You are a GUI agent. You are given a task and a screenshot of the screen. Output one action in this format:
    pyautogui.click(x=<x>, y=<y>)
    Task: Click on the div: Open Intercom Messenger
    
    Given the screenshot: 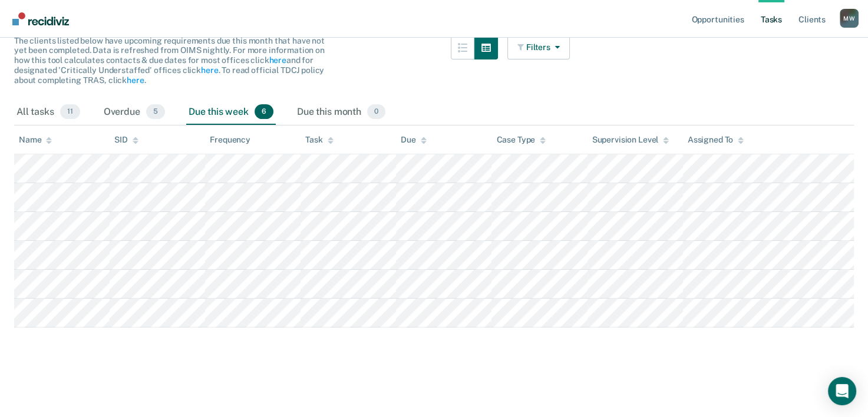 What is the action you would take?
    pyautogui.click(x=842, y=392)
    